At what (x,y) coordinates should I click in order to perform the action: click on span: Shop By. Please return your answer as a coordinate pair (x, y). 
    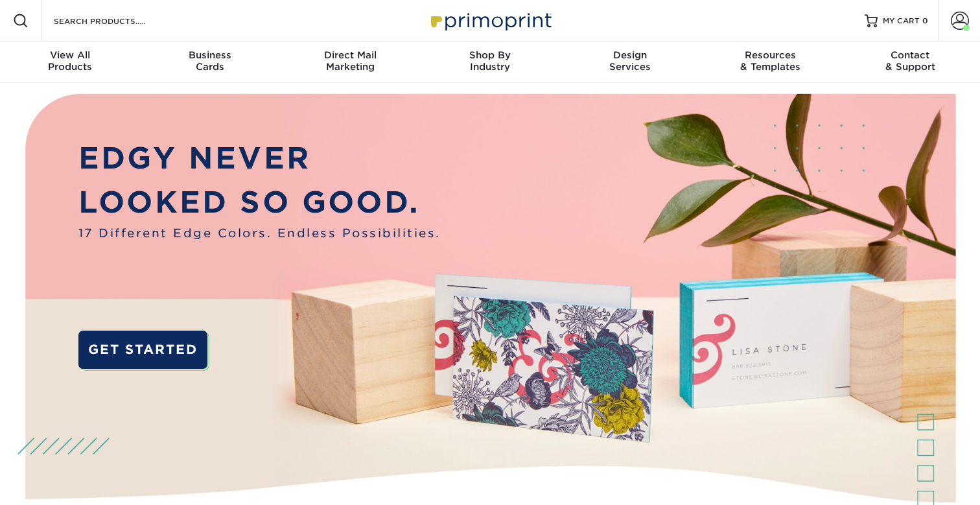
    Looking at the image, I should click on (490, 55).